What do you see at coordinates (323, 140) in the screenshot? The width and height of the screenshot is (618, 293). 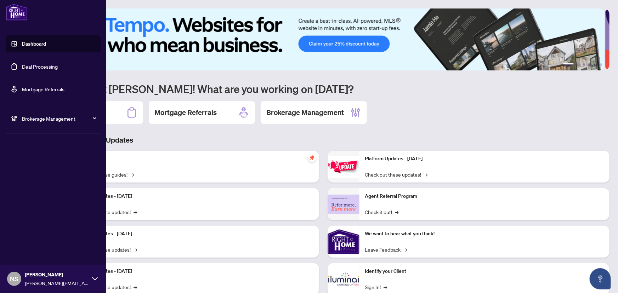 I see `h3: Brokerage & Industry Updates` at bounding box center [323, 140].